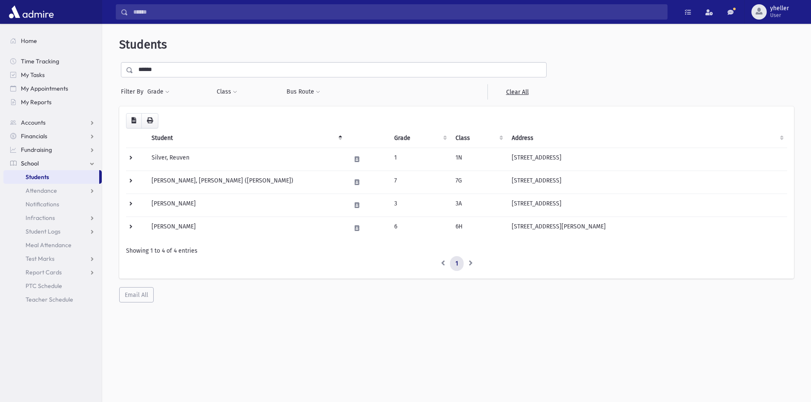 Image resolution: width=811 pixels, height=402 pixels. Describe the element at coordinates (29, 41) in the screenshot. I see `span: Home` at that location.